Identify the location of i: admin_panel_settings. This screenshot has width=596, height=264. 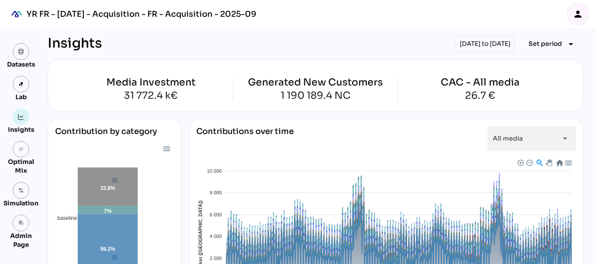
(21, 223).